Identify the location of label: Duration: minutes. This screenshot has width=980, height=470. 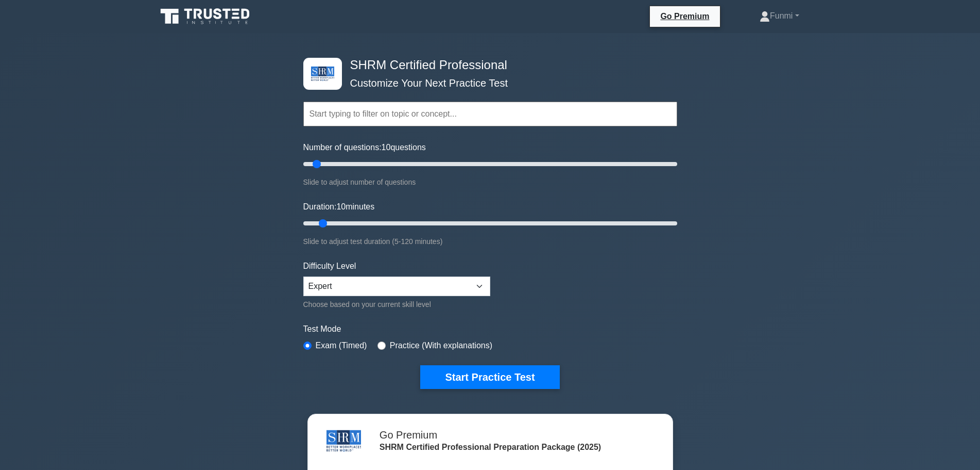
(339, 207).